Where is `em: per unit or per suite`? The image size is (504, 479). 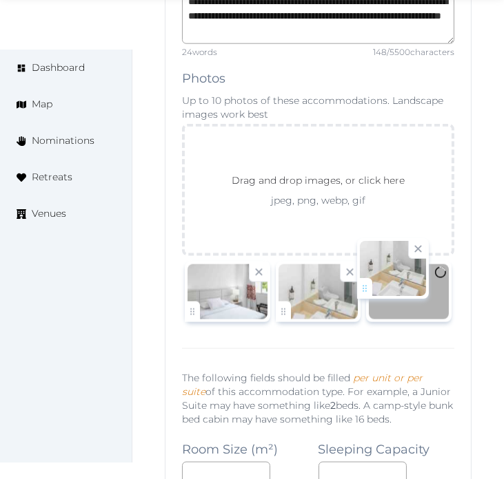 em: per unit or per suite is located at coordinates (302, 385).